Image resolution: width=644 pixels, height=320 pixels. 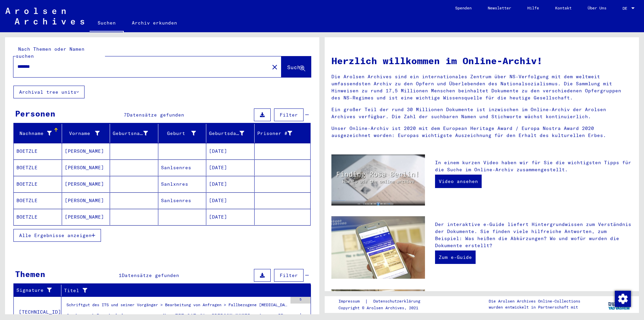 I want to click on p: Ein großer Teil der rund 30 Millionen Dokumente ist inzwischen im Online-Archiv der Arolsen Archi..., so click(x=482, y=113).